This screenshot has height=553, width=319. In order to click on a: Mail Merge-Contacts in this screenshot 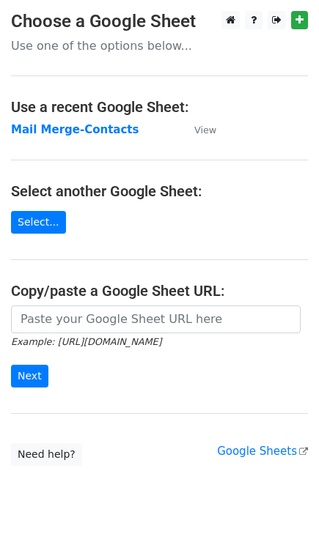, I will do `click(75, 130)`.